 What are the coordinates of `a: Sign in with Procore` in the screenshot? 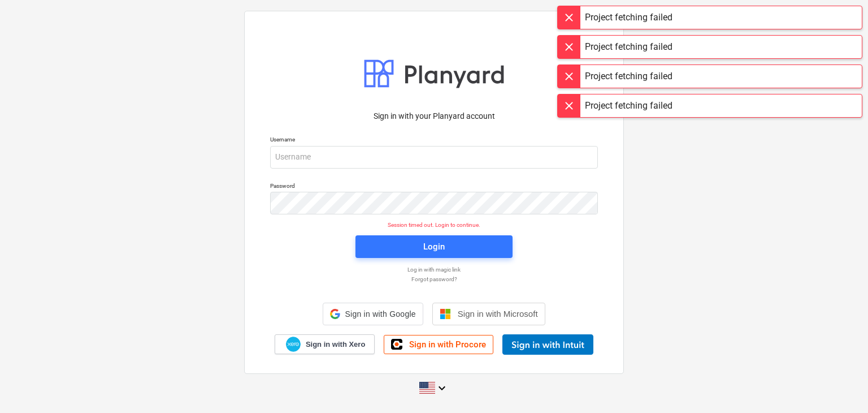 It's located at (439, 344).